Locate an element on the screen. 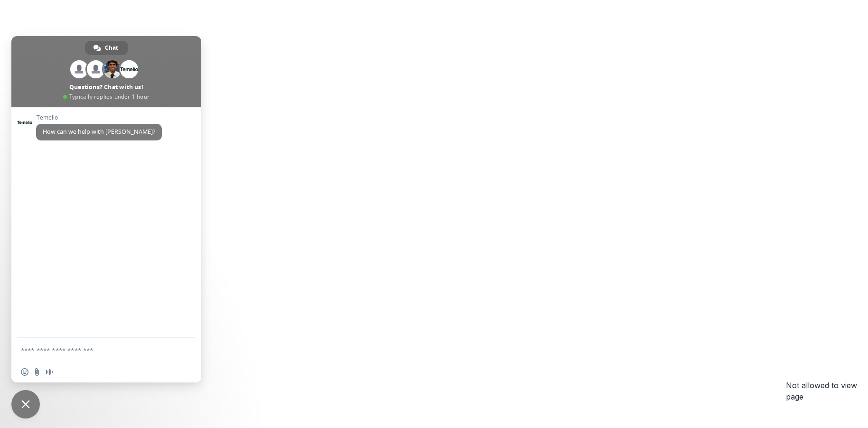 The image size is (868, 428). span: Send a file is located at coordinates (37, 372).